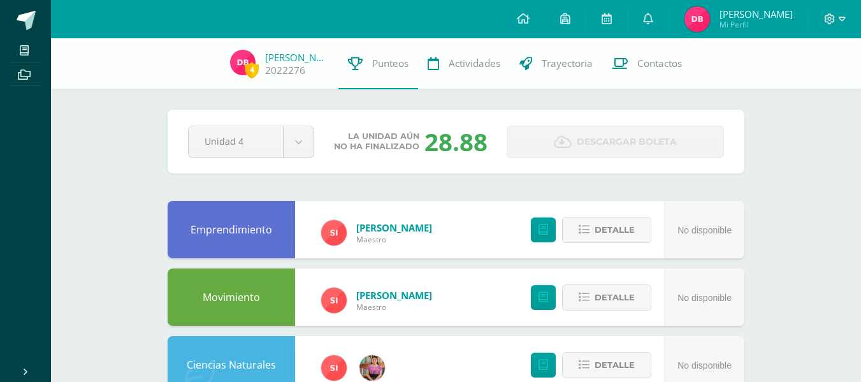 This screenshot has width=861, height=382. I want to click on a: Trayectoria, so click(556, 64).